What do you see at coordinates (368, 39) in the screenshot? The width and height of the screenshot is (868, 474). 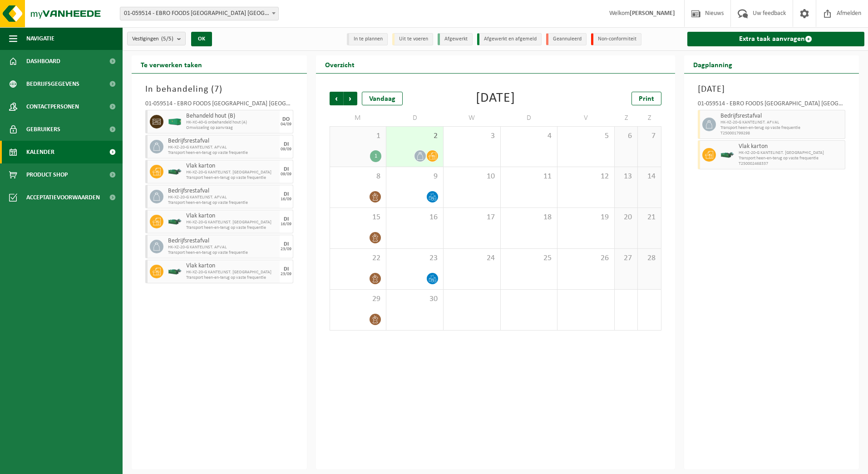 I see `li: In te plannen` at bounding box center [368, 39].